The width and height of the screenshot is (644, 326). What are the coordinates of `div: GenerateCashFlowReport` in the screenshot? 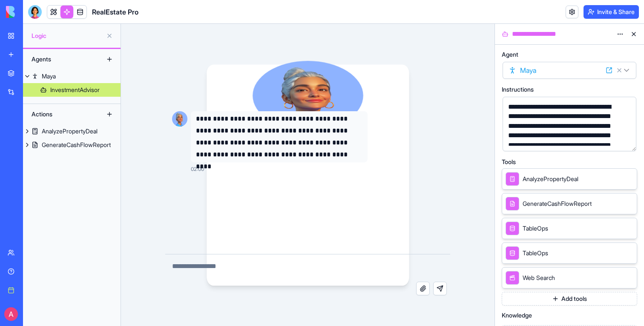 It's located at (76, 145).